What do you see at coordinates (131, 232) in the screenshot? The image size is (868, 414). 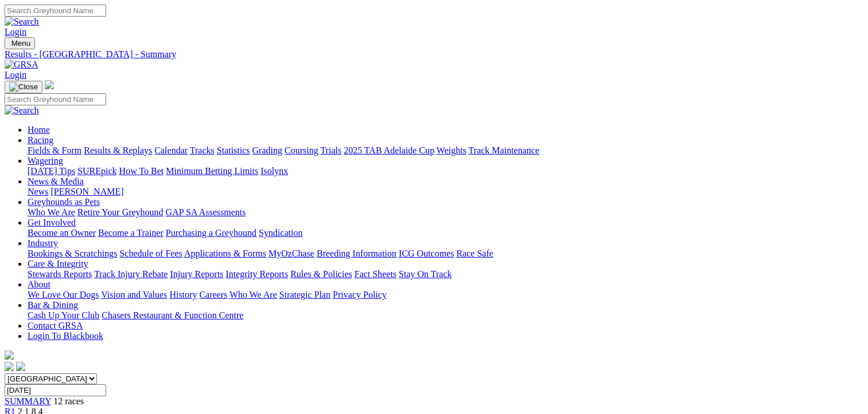 I see `a: Become a Trainer` at bounding box center [131, 232].